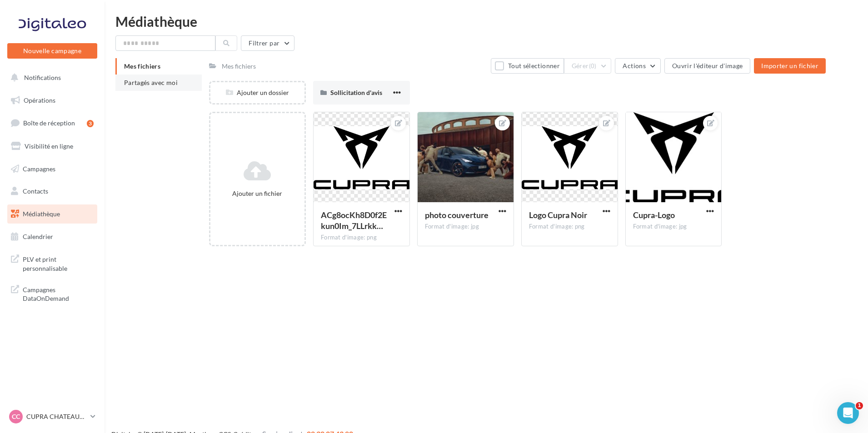 The width and height of the screenshot is (868, 433). What do you see at coordinates (634, 65) in the screenshot?
I see `span: Actions` at bounding box center [634, 65].